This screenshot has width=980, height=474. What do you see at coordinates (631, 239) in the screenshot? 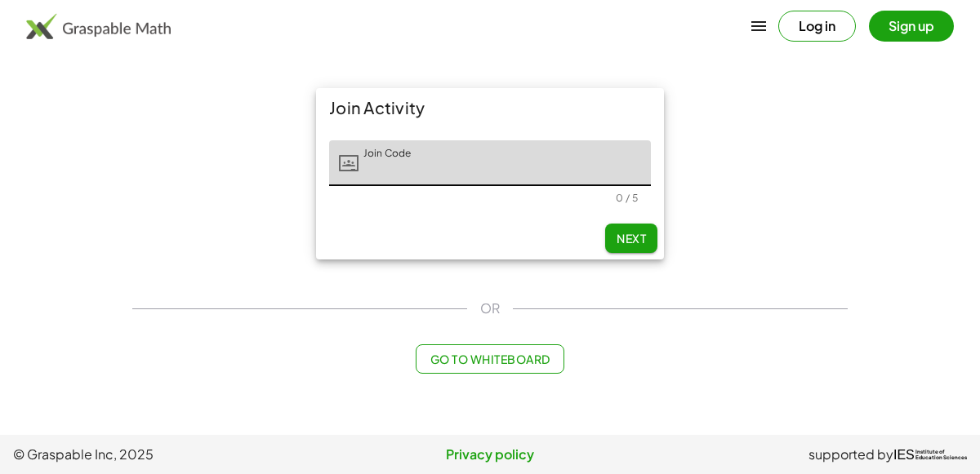
I see `span: Next` at bounding box center [631, 239].